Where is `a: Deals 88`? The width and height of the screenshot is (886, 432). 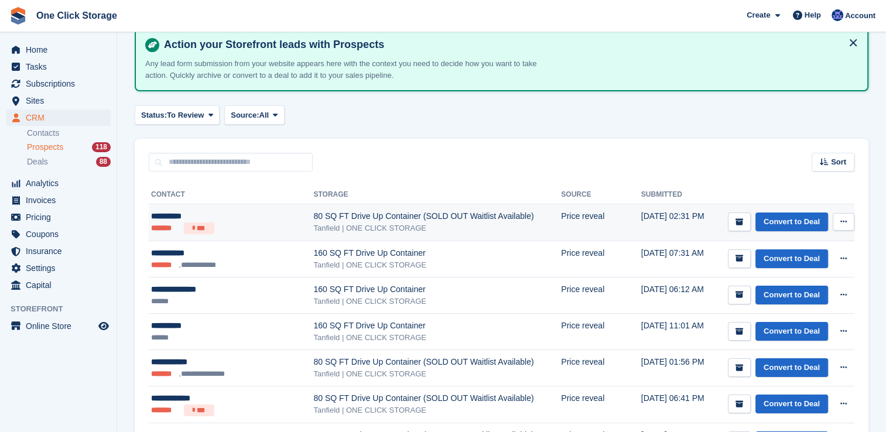 a: Deals 88 is located at coordinates (68, 162).